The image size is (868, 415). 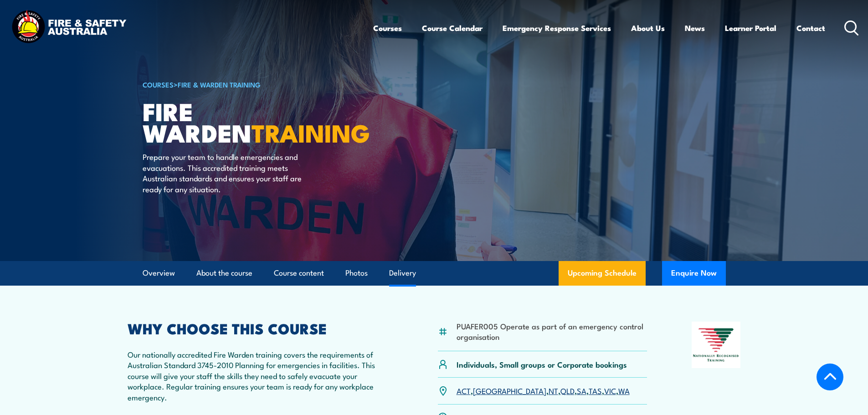 What do you see at coordinates (261, 328) in the screenshot?
I see `h2: WHY CHOOSE THIS COURSE` at bounding box center [261, 328].